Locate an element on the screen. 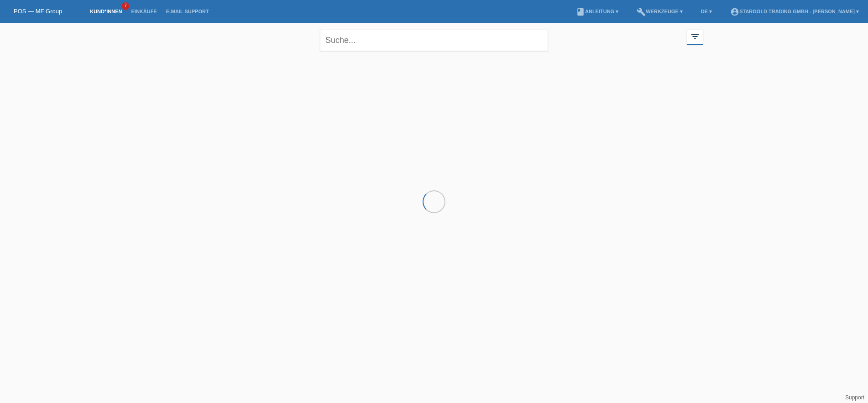 The image size is (868, 403). i: book is located at coordinates (581, 12).